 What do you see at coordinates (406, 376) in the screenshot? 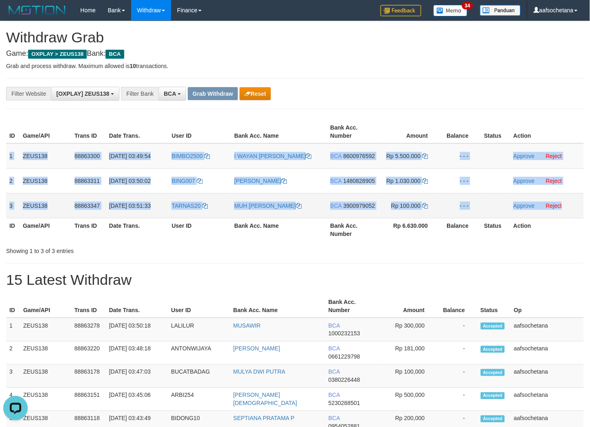
I see `td: Rp 100,000` at bounding box center [406, 376].